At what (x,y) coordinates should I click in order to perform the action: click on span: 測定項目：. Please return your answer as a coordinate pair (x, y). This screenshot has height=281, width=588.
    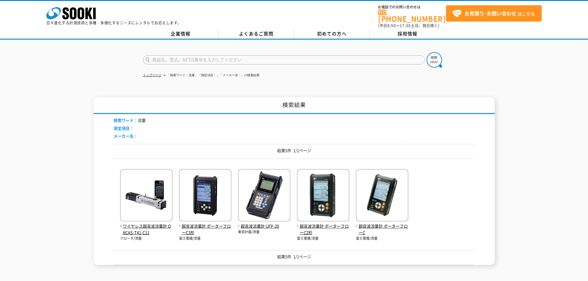
    Looking at the image, I should click on (124, 128).